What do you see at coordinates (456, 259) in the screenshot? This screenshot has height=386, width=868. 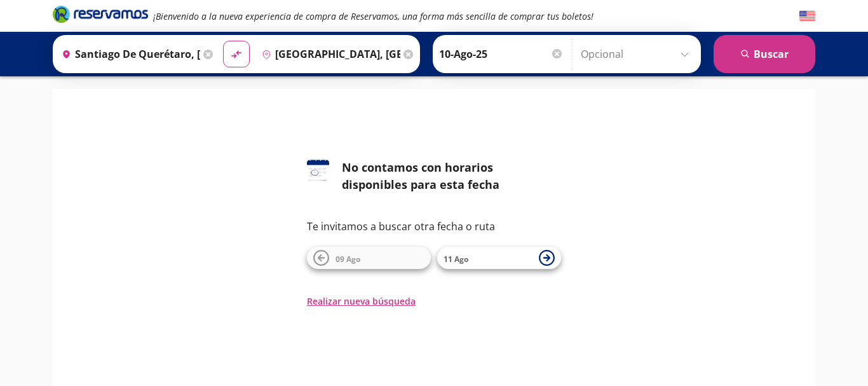 I see `span: 11 Ago` at bounding box center [456, 259].